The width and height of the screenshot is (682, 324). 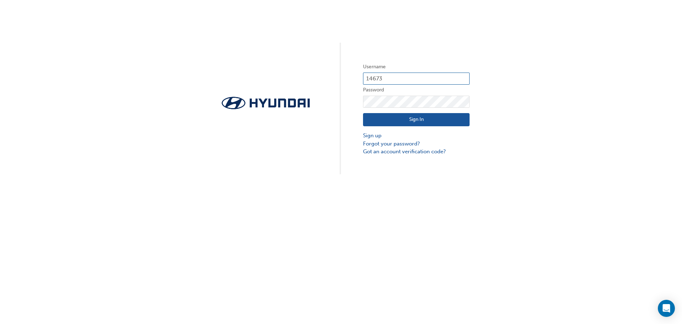 I want to click on input: Username, so click(x=416, y=78).